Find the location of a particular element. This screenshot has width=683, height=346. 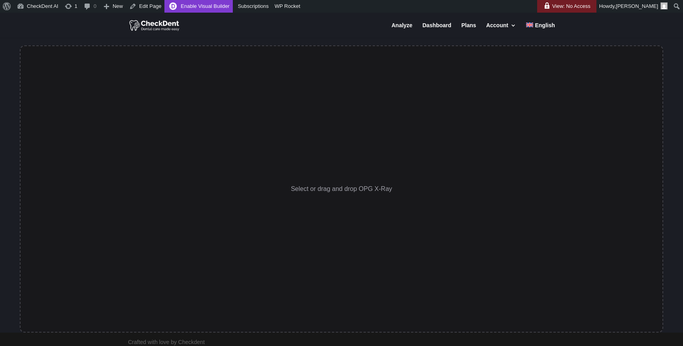

a: English is located at coordinates (540, 30).